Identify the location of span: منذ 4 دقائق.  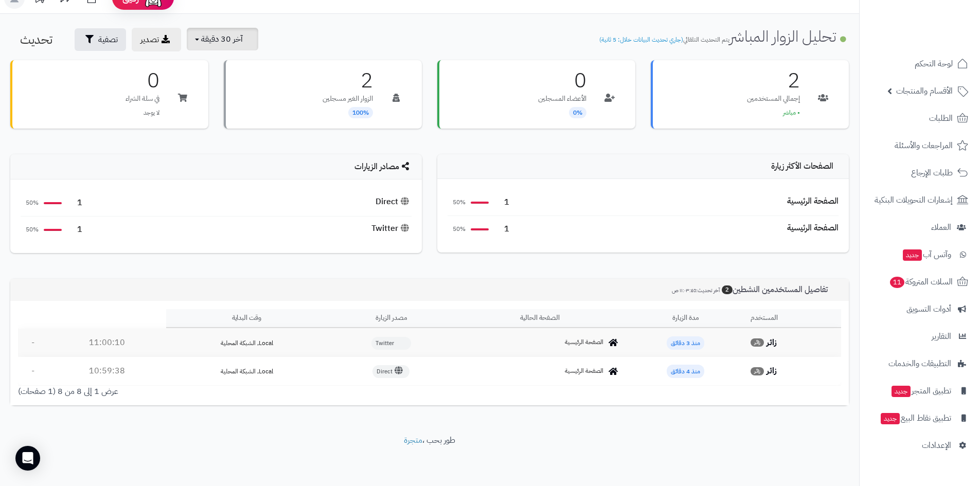
(686, 372).